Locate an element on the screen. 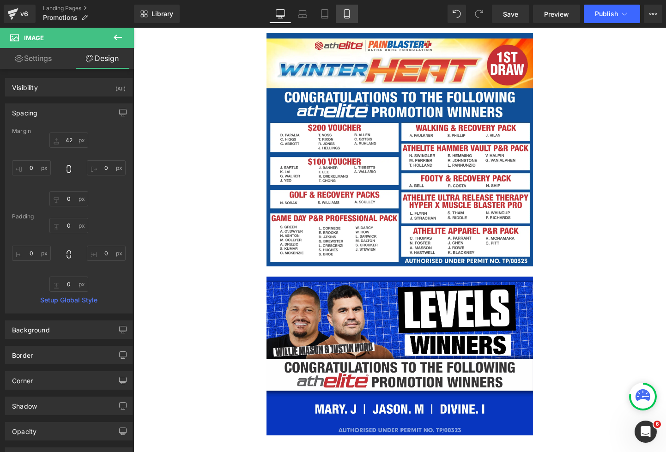  a: Mobile is located at coordinates (347, 14).